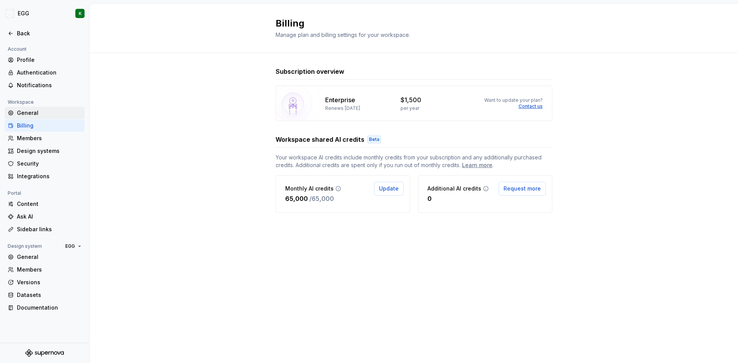 The image size is (738, 363). I want to click on h2: Billing, so click(409, 23).